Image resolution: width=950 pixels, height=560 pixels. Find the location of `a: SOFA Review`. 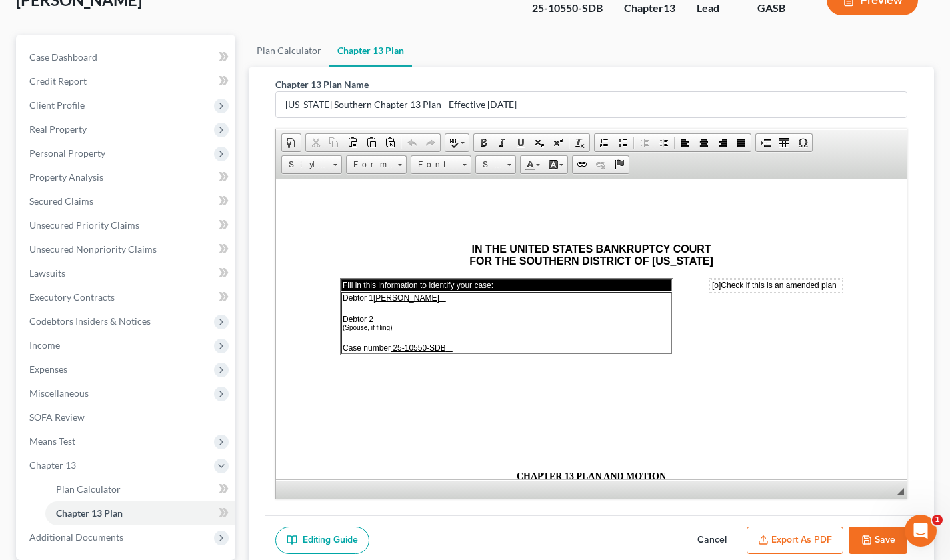

a: SOFA Review is located at coordinates (127, 417).